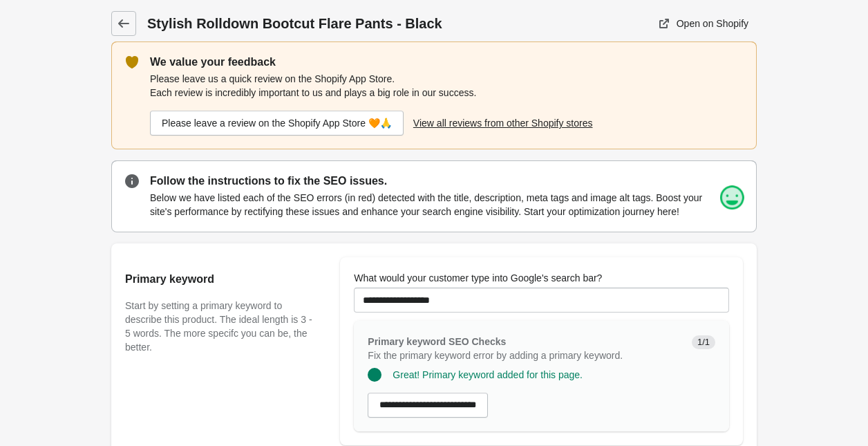 This screenshot has height=446, width=868. Describe the element at coordinates (524, 355) in the screenshot. I see `p: Fix the primary keyword error by adding a primary keyword.` at that location.